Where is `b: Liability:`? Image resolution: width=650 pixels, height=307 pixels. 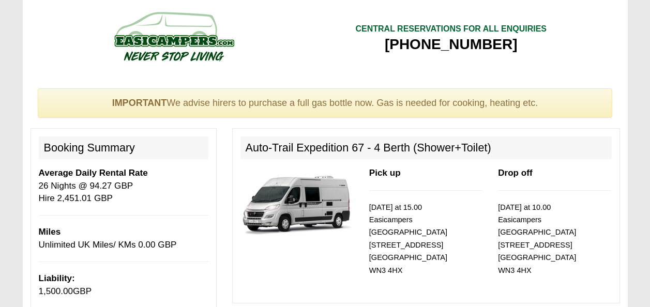 b: Liability: is located at coordinates (57, 278).